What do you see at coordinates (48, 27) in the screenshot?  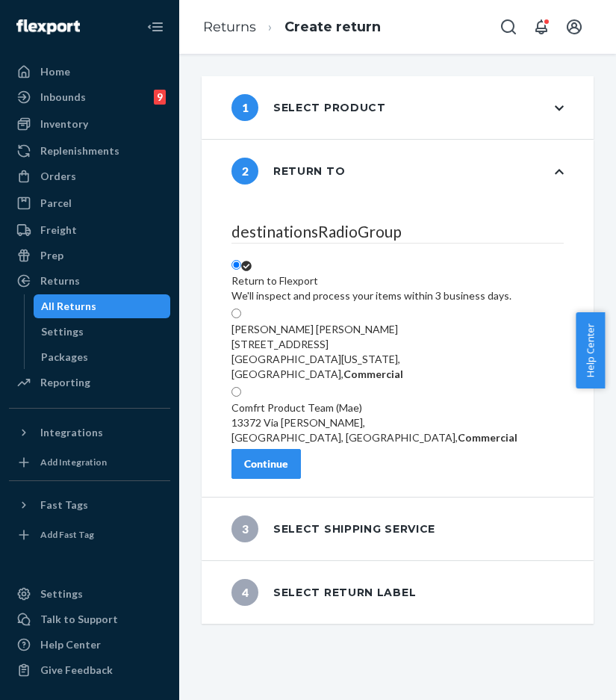 I see `img: Flexport logo` at bounding box center [48, 27].